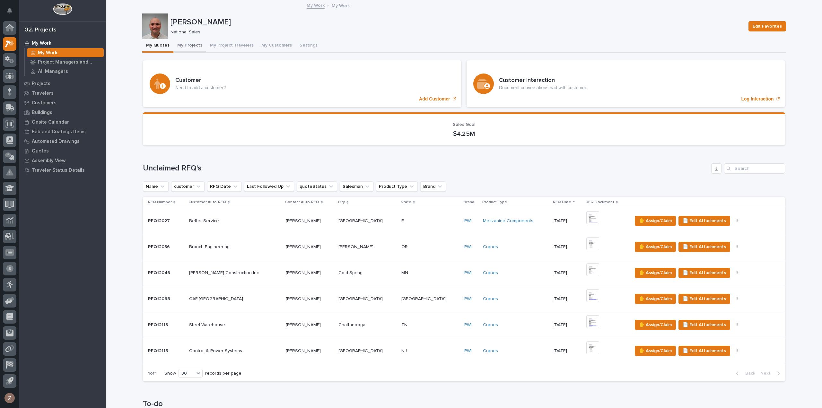 The image size is (822, 408). I want to click on p: 1 of 1, so click(152, 373).